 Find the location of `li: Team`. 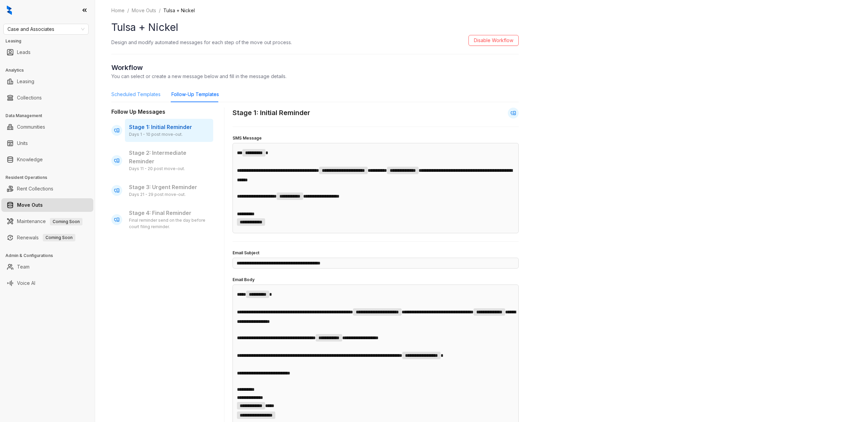

li: Team is located at coordinates (47, 267).